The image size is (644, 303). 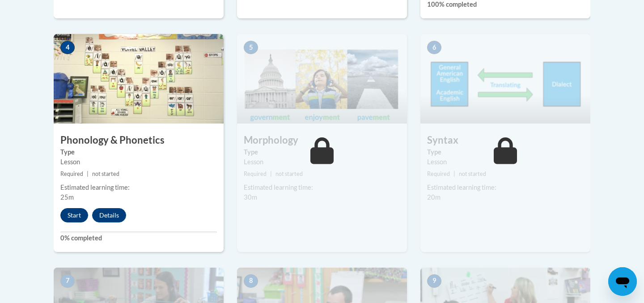 What do you see at coordinates (251, 281) in the screenshot?
I see `span: 8` at bounding box center [251, 281].